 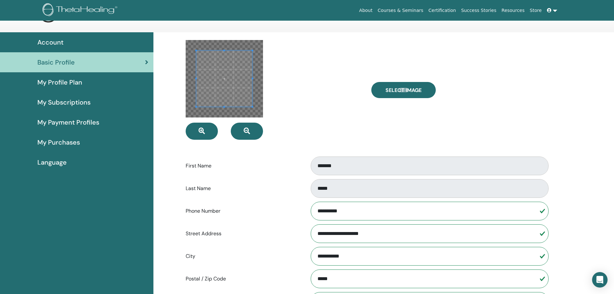 What do you see at coordinates (404, 90) in the screenshot?
I see `input: Select Image` at bounding box center [404, 90].